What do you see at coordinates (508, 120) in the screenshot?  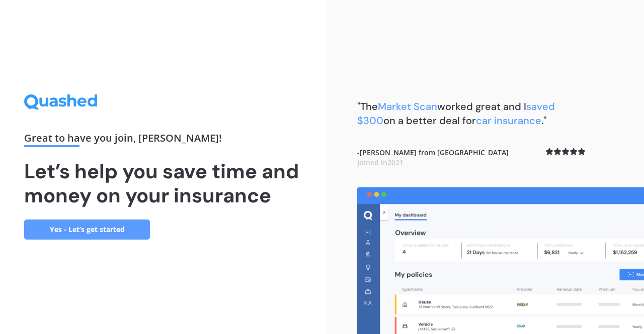 I see `span: car insurance` at bounding box center [508, 120].